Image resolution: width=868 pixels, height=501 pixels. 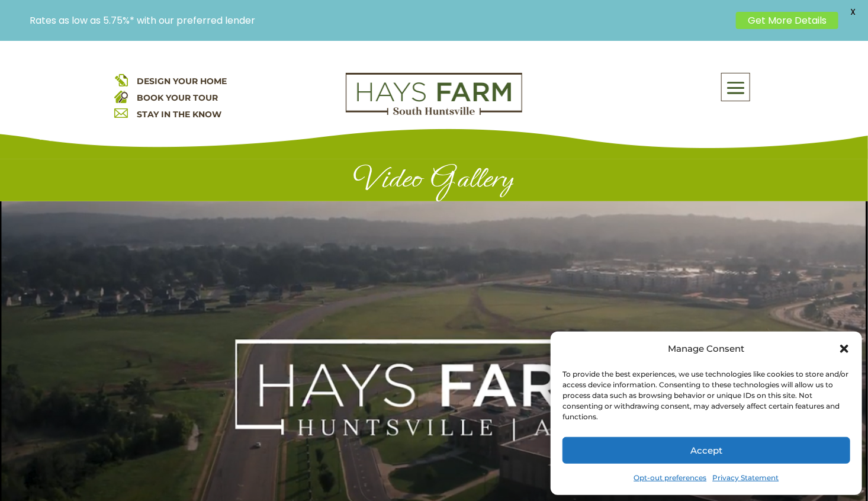 What do you see at coordinates (746, 478) in the screenshot?
I see `a: Privacy Statement` at bounding box center [746, 478].